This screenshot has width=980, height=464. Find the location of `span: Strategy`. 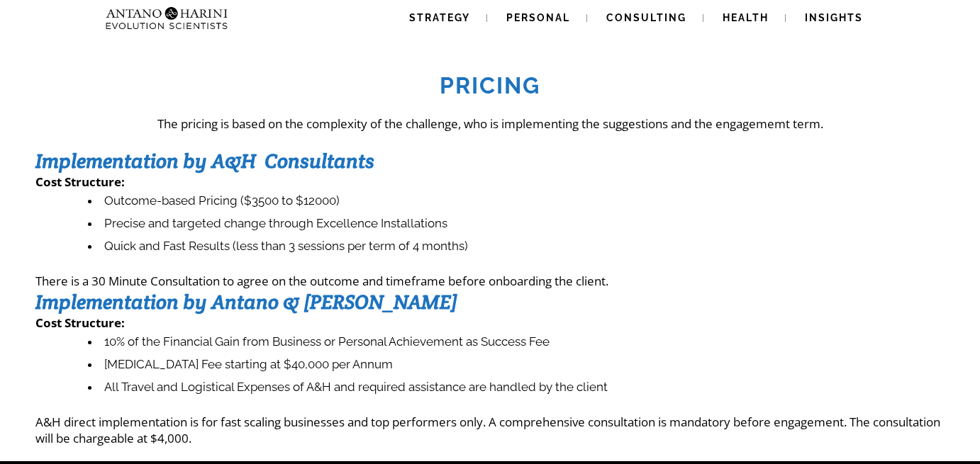

span: Strategy is located at coordinates (440, 17).